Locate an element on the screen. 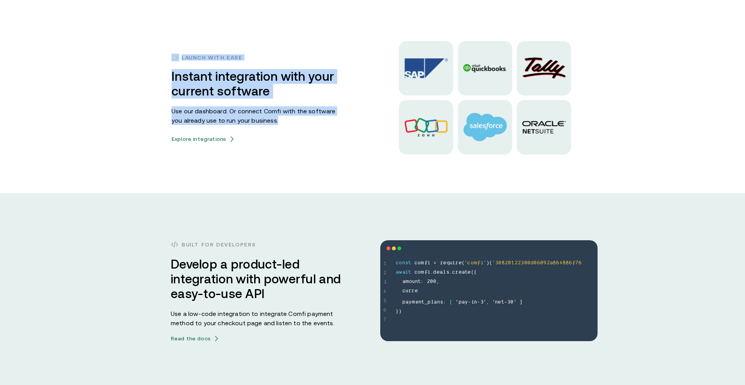 The width and height of the screenshot is (745, 385). img: Quickbooks logo is located at coordinates (485, 68).